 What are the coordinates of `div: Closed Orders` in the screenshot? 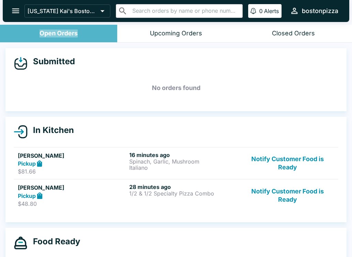 It's located at (293, 33).